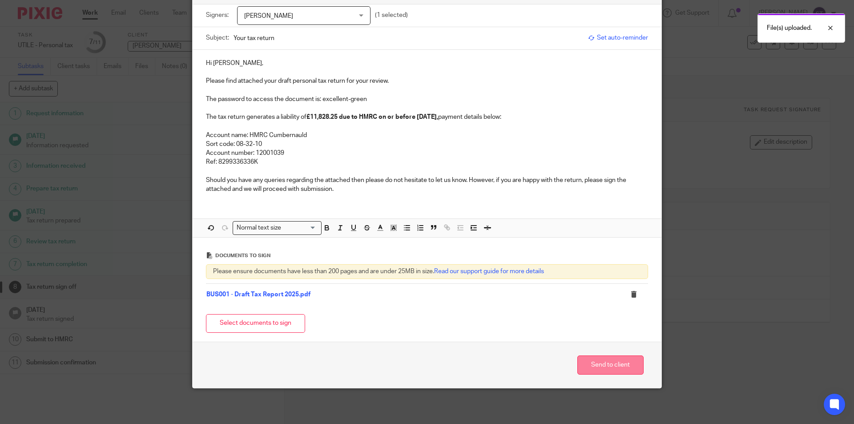 The height and width of the screenshot is (424, 854). I want to click on div: Search for option, so click(277, 228).